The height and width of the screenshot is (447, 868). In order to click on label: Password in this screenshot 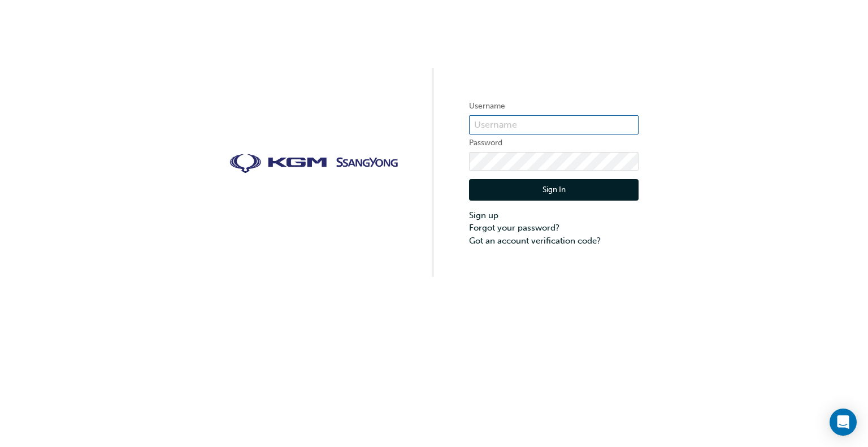, I will do `click(554, 143)`.